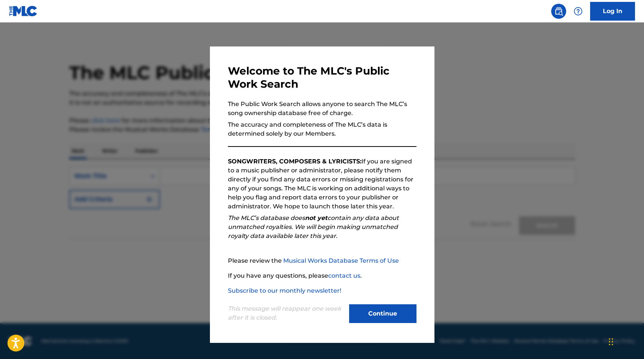 This screenshot has height=359, width=644. What do you see at coordinates (284, 290) in the screenshot?
I see `a: Subscribe to our monthly newsletter!` at bounding box center [284, 290].